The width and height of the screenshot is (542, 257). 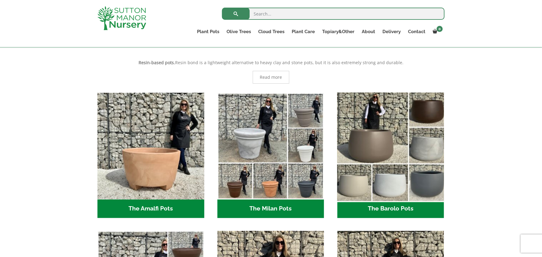 I want to click on img: The Amalfi Pots, so click(x=151, y=146).